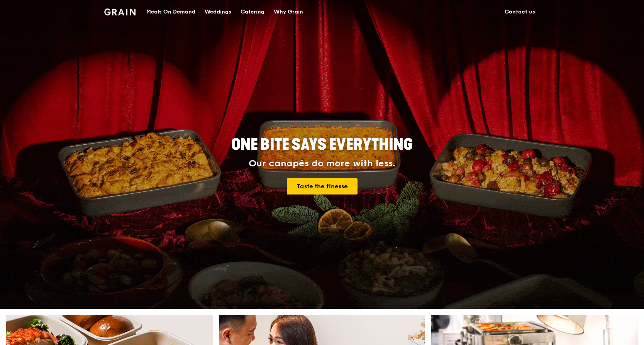 The image size is (644, 345). Describe the element at coordinates (218, 12) in the screenshot. I see `a: Weddings` at that location.